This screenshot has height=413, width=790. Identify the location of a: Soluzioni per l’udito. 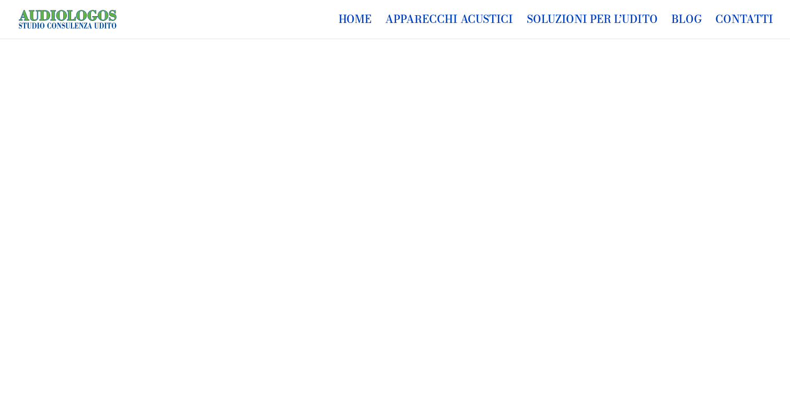
(592, 27).